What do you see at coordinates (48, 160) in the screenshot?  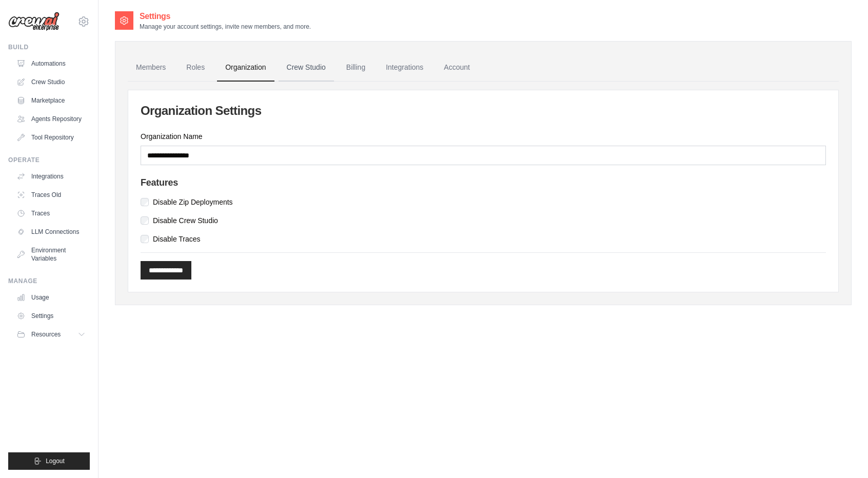 I see `div: Operate` at bounding box center [48, 160].